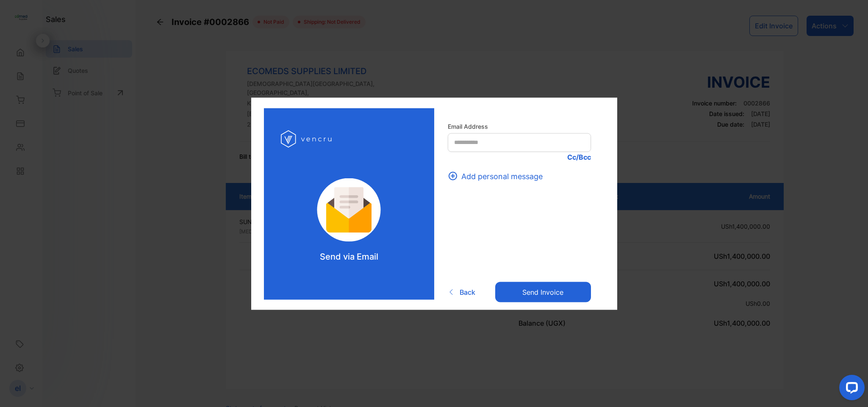 Image resolution: width=868 pixels, height=407 pixels. What do you see at coordinates (498, 176) in the screenshot?
I see `button: Add personal message` at bounding box center [498, 176].